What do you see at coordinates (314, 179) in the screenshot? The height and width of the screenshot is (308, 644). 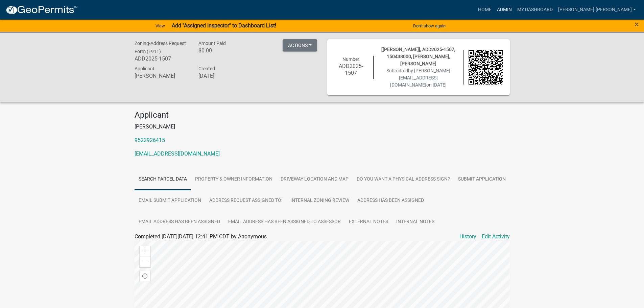 I see `a: Driveway Location and Map` at bounding box center [314, 179].